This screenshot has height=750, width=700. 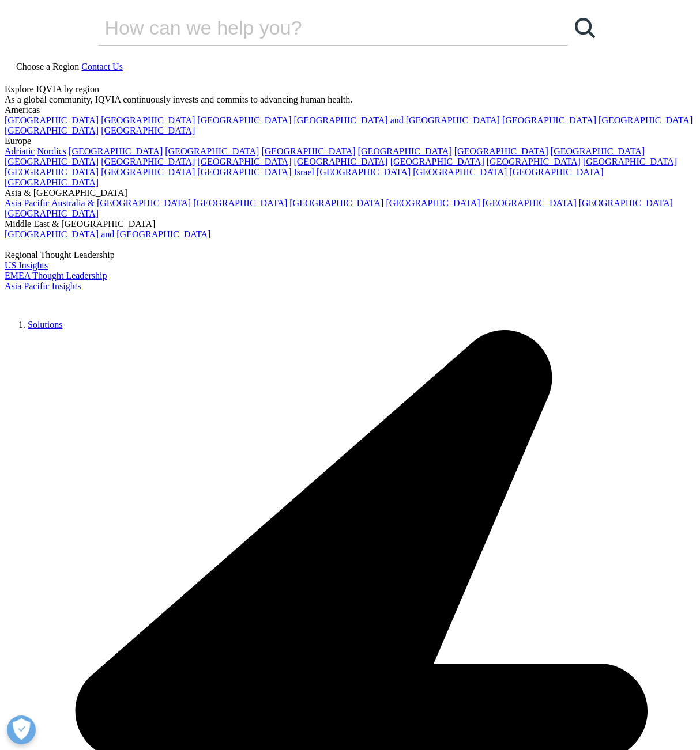 I want to click on span: Asia Pacific Insights, so click(x=43, y=286).